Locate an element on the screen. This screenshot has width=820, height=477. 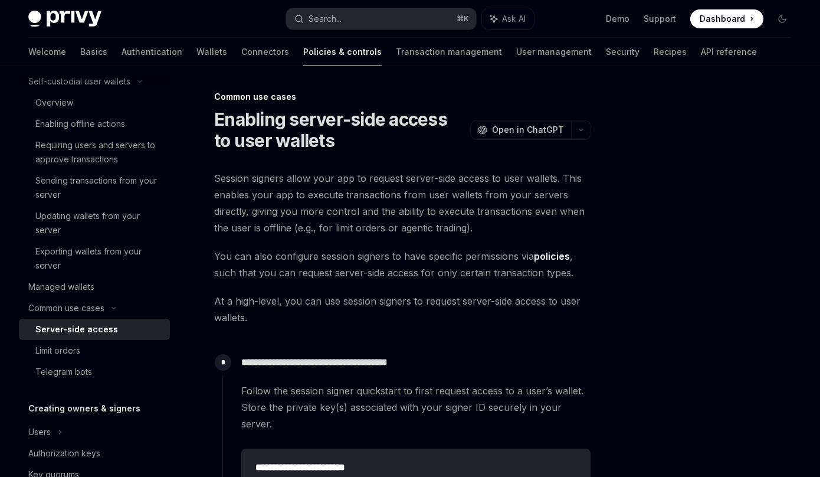
span: Session signers allow your app to request server-side access to user wallets. This enables your a... is located at coordinates (402, 203).